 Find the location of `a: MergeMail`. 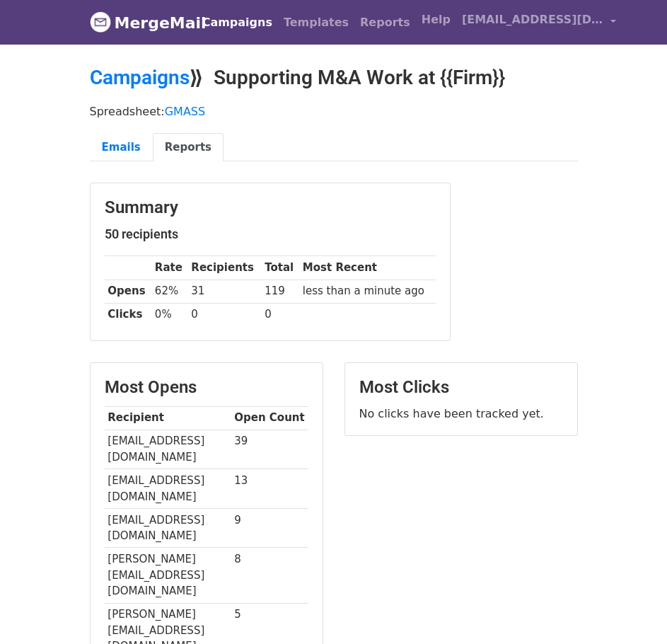

a: MergeMail is located at coordinates (137, 22).